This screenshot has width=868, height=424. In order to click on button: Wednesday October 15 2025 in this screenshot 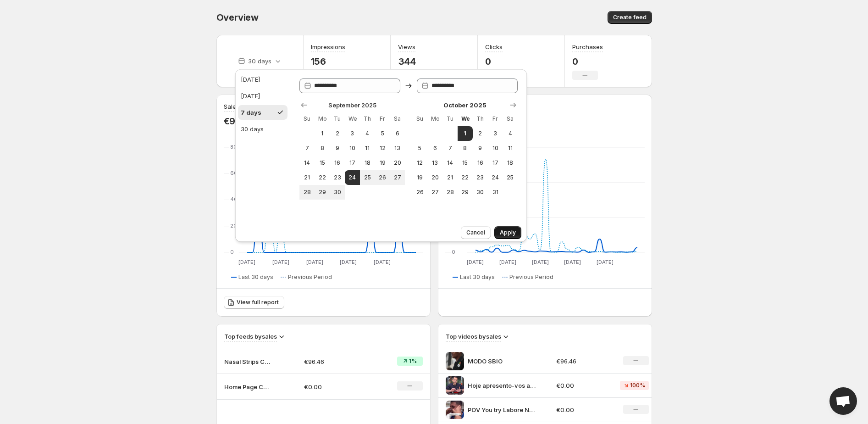, I will do `click(465, 163)`.